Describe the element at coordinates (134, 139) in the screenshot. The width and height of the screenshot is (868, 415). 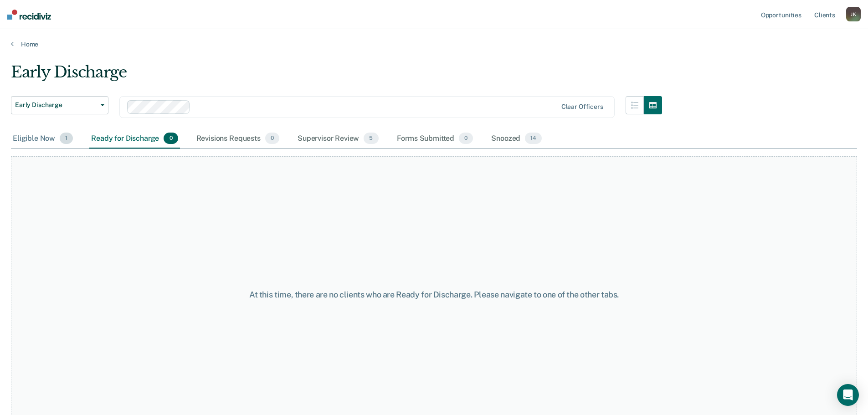
I see `div: Ready for Discharge0` at that location.